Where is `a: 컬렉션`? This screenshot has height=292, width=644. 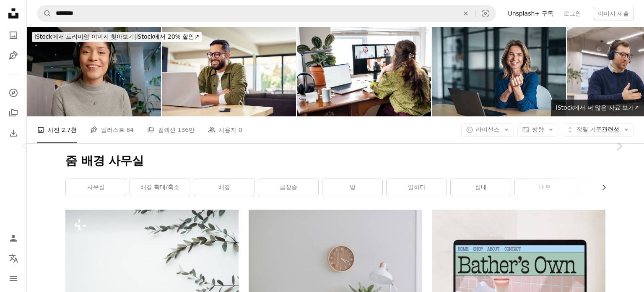
a: 컬렉션 is located at coordinates (13, 113).